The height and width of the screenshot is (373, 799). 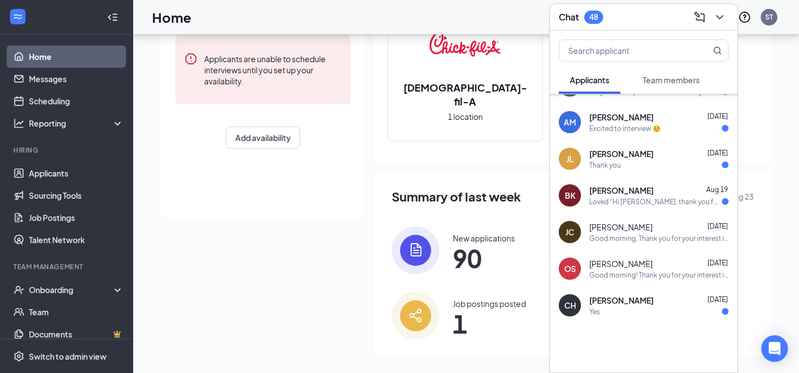 What do you see at coordinates (76, 312) in the screenshot?
I see `a: Team` at bounding box center [76, 312].